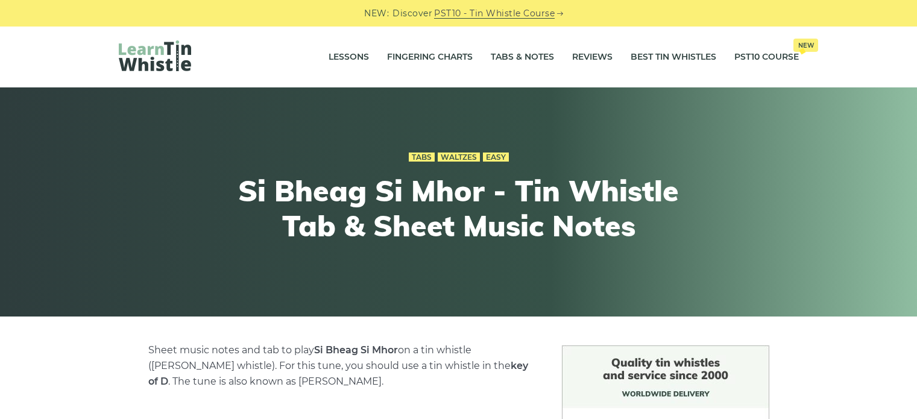 Image resolution: width=917 pixels, height=419 pixels. What do you see at coordinates (459, 157) in the screenshot?
I see `a: Waltzes` at bounding box center [459, 157].